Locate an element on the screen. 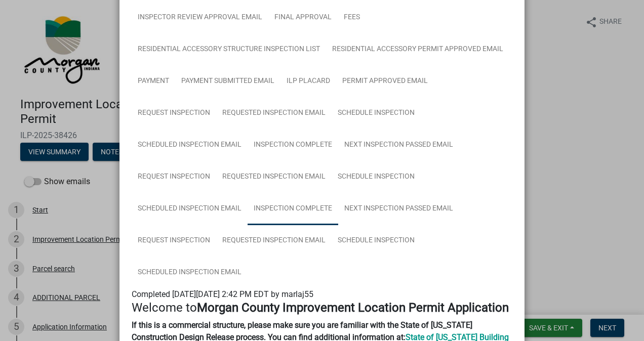 This screenshot has height=341, width=644. a: Permit Approved Email is located at coordinates (385, 82).